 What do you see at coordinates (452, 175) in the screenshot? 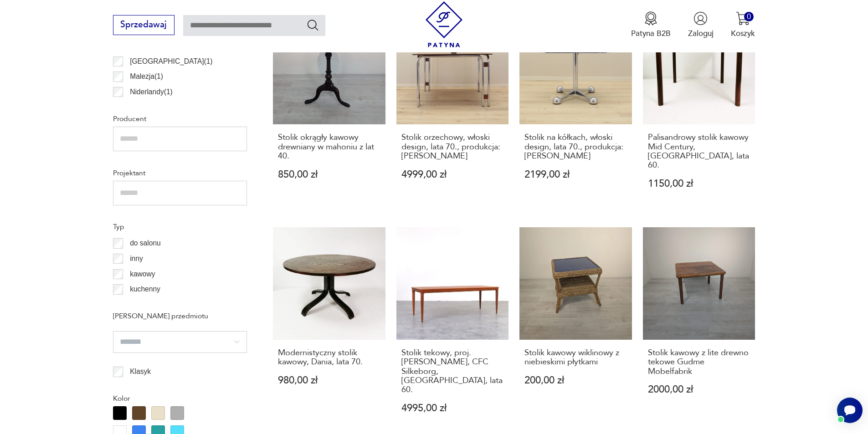
I see `p: 4999,00 zł` at bounding box center [452, 175].